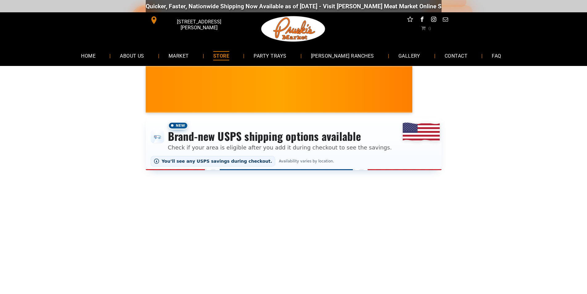 The width and height of the screenshot is (587, 294). I want to click on span: 0, so click(430, 28).